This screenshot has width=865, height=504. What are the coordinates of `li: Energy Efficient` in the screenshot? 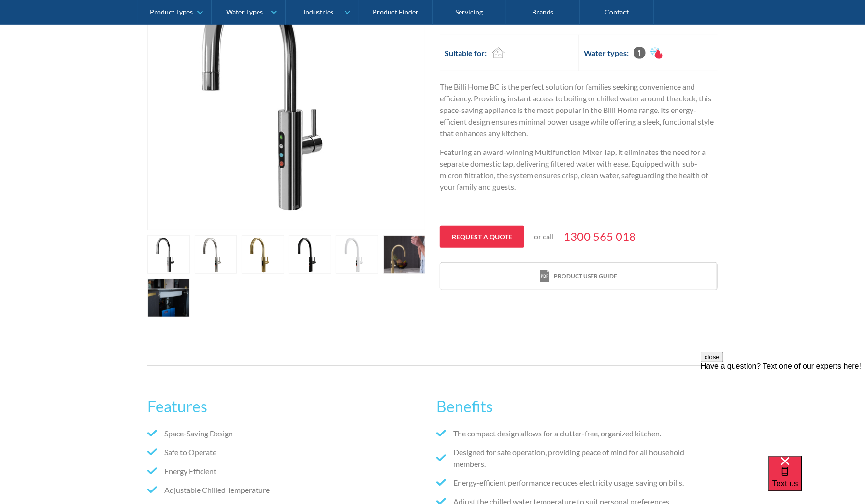 It's located at (288, 472).